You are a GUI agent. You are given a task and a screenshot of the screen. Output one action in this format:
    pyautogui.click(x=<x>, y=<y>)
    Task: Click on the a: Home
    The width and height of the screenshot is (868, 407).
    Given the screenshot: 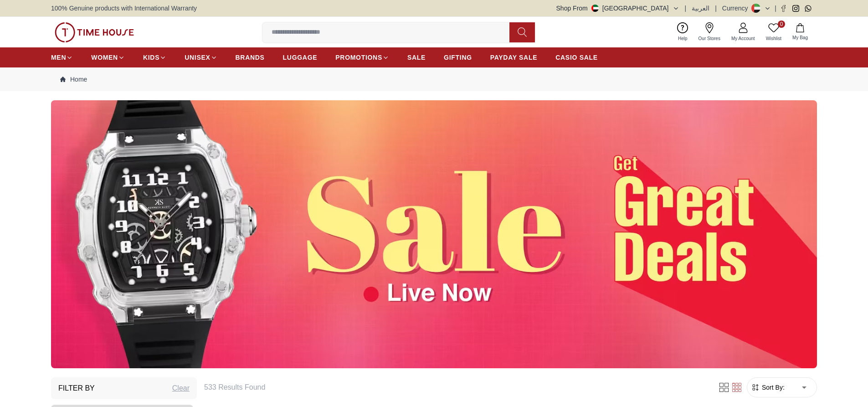 What is the action you would take?
    pyautogui.click(x=73, y=79)
    